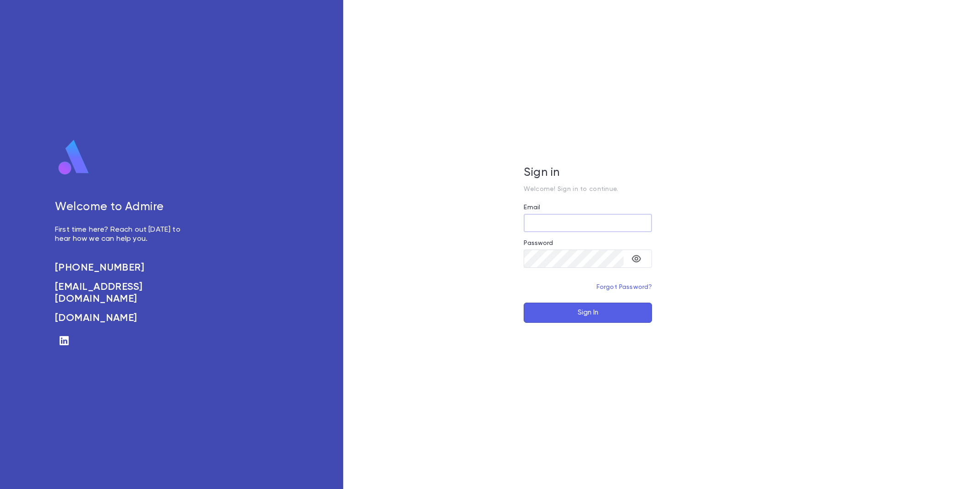 This screenshot has width=980, height=489. What do you see at coordinates (532, 207) in the screenshot?
I see `label: Email` at bounding box center [532, 207].